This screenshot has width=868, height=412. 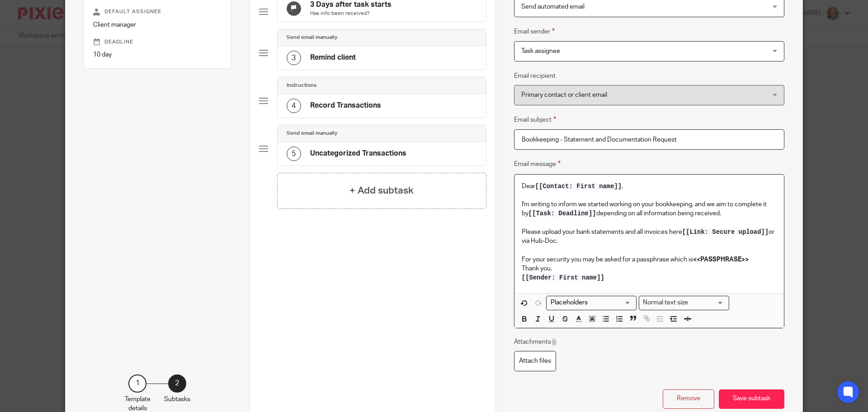 What do you see at coordinates (649, 209) in the screenshot?
I see `p: I'm writing to inform we started working on your bookkeeping, and we aim to complete it by depend...` at bounding box center [649, 209].